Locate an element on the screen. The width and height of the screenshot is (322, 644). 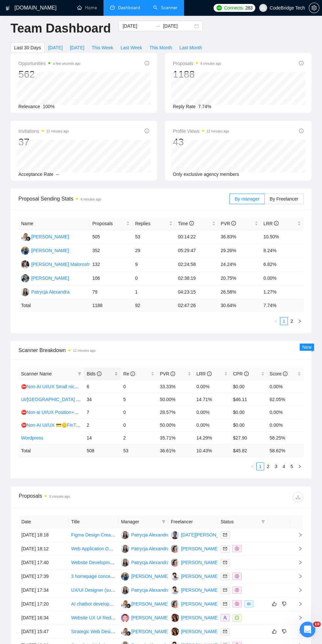
td: 02:47:26 is located at coordinates (196, 305).